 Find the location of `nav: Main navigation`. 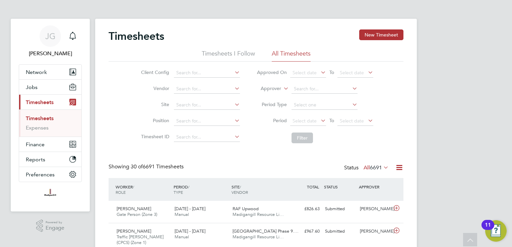

nav: Main navigation is located at coordinates (50, 115).